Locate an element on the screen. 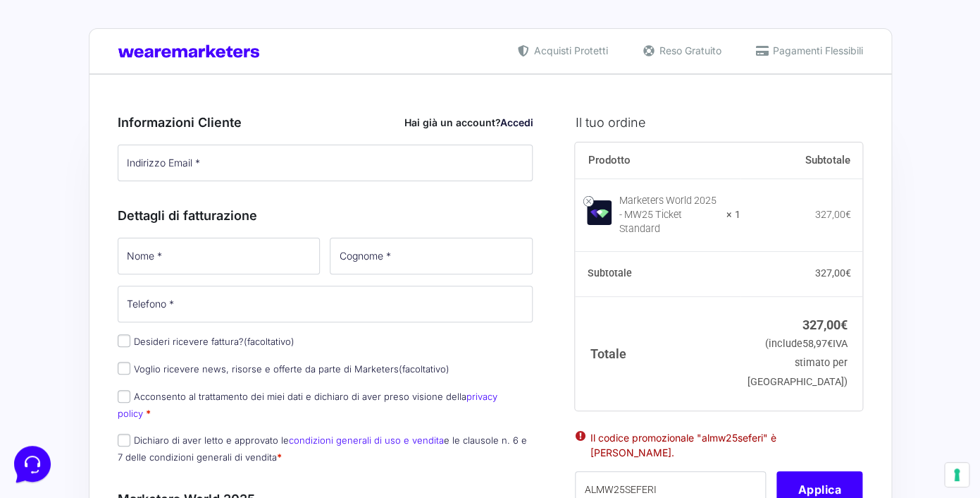 The height and width of the screenshot is (498, 980). button: Inizia una conversazione is located at coordinates (141, 133).